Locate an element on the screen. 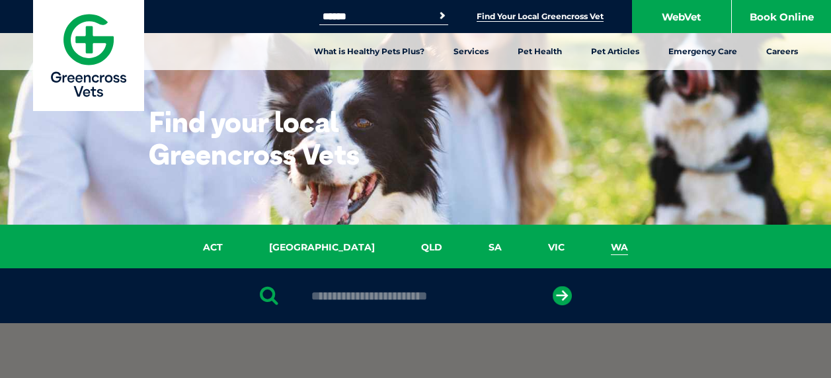  a: ACT is located at coordinates (213, 247).